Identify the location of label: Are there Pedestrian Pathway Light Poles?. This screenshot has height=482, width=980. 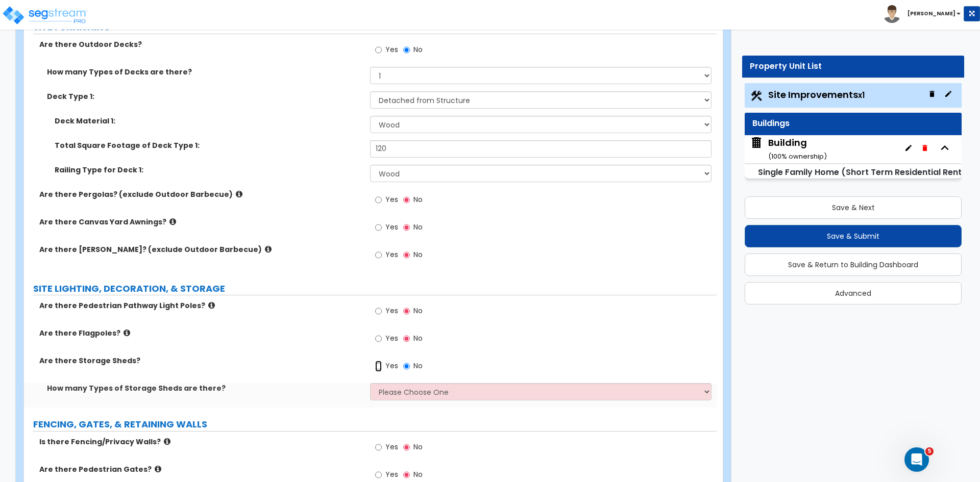
(201, 305).